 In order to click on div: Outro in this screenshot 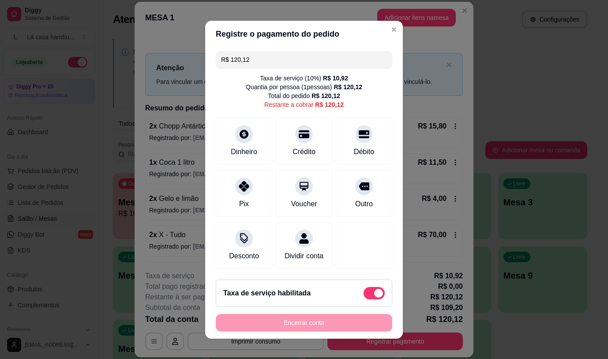, I will do `click(364, 204)`.